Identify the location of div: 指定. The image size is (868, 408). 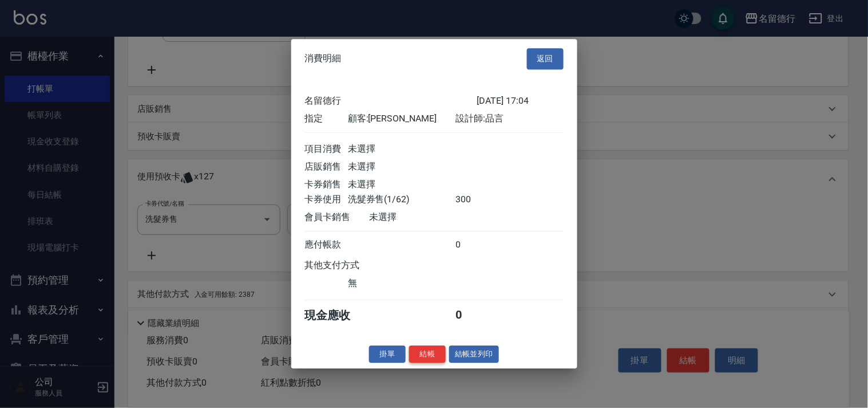
(326, 118).